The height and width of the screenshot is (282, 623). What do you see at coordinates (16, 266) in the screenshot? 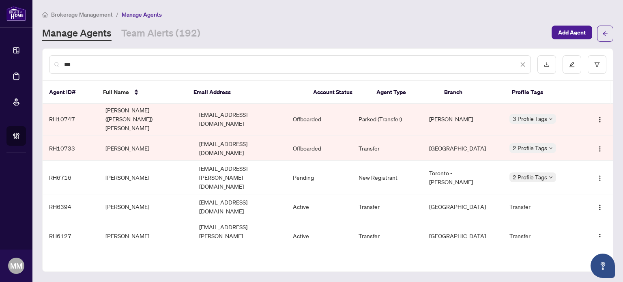
I see `span: MM` at bounding box center [16, 266].